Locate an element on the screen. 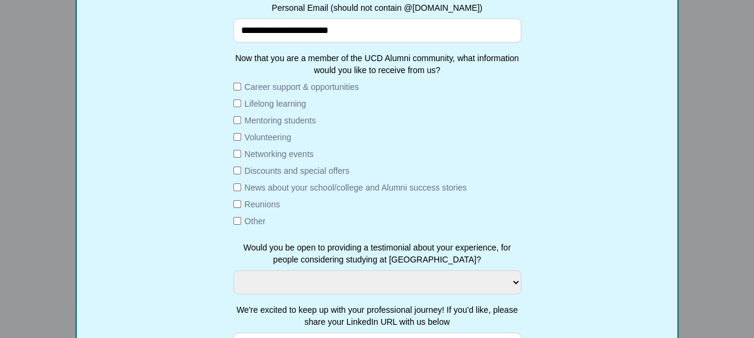  label: Volunteering is located at coordinates (268, 137).